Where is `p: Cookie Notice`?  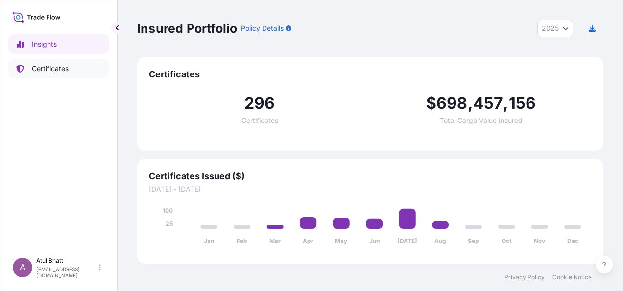 p: Cookie Notice is located at coordinates (572, 277).